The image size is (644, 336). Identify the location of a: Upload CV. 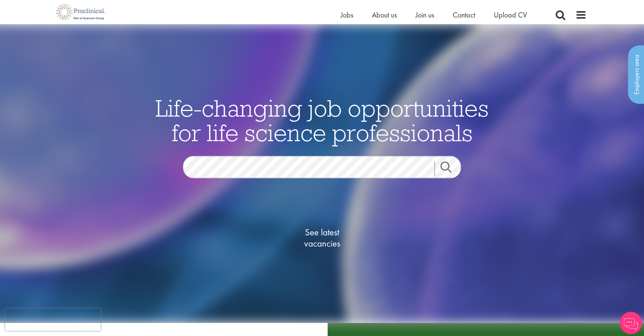
(510, 15).